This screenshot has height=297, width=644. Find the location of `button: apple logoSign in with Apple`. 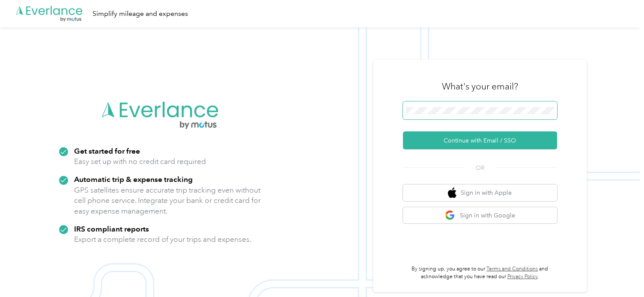

button: apple logoSign in with Apple is located at coordinates (480, 193).